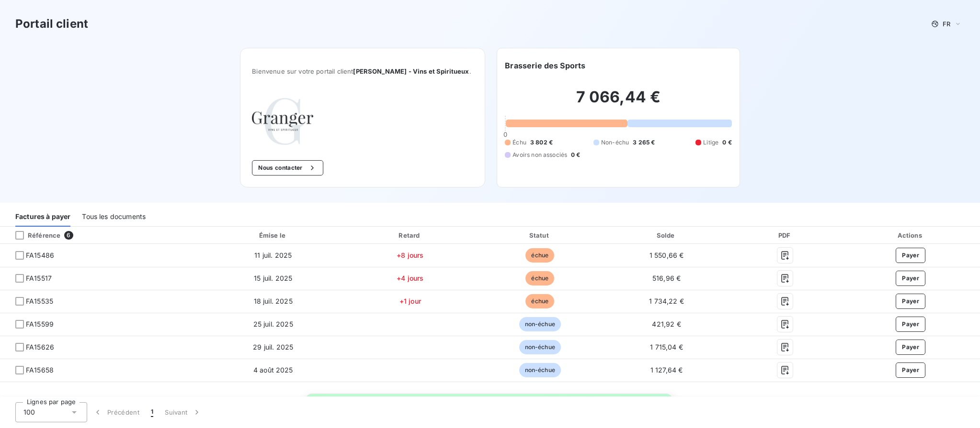  Describe the element at coordinates (273, 301) in the screenshot. I see `span: 18 juil. 2025` at that location.